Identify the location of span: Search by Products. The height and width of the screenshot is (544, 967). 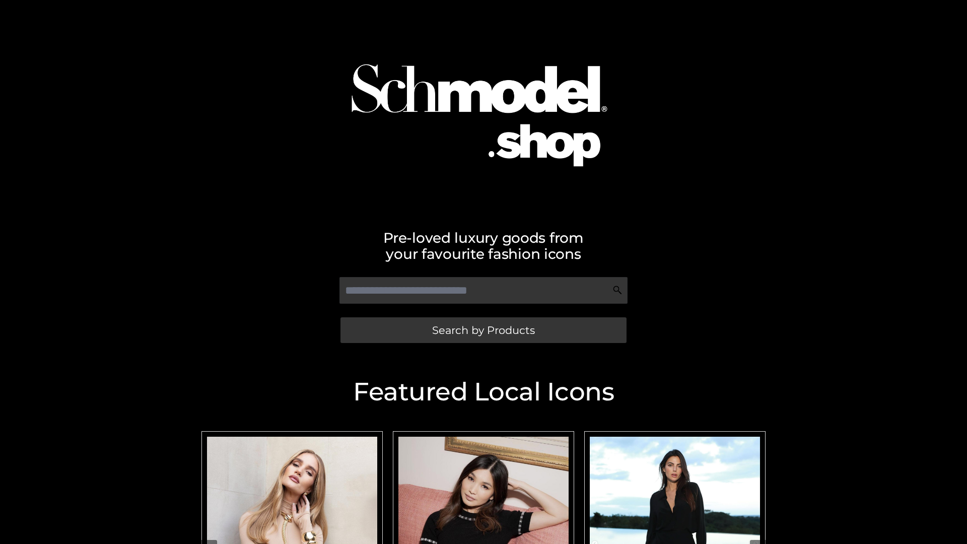
(484, 330).